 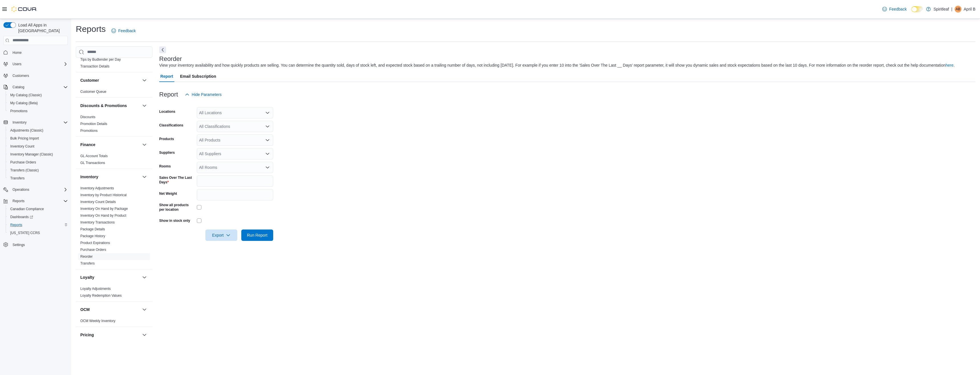 What do you see at coordinates (92, 163) in the screenshot?
I see `span: GL Transactions` at bounding box center [92, 163].